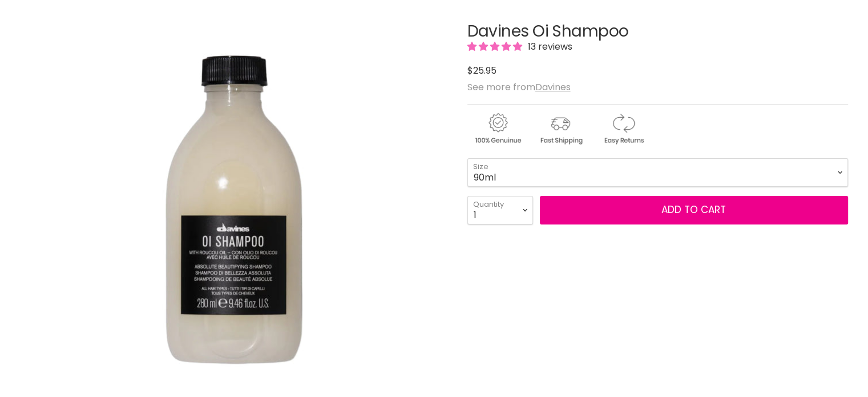 The height and width of the screenshot is (397, 868). I want to click on button: Add to cart, so click(694, 211).